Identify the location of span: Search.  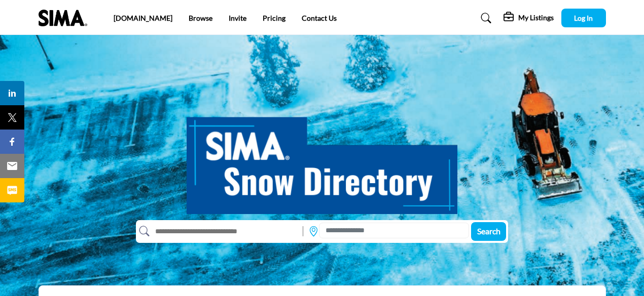
(489, 231).